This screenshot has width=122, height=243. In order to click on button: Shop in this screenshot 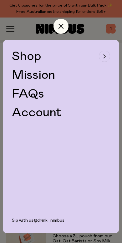, I will do `click(61, 56)`.